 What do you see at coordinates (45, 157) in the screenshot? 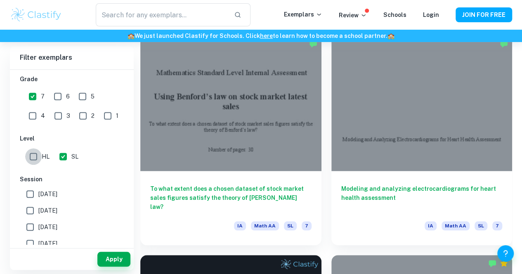
I see `span: HL` at bounding box center [45, 157].